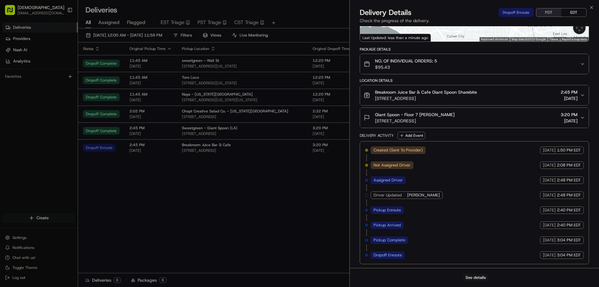  What do you see at coordinates (389, 240) in the screenshot?
I see `span: Pickup Complete` at bounding box center [389, 240].